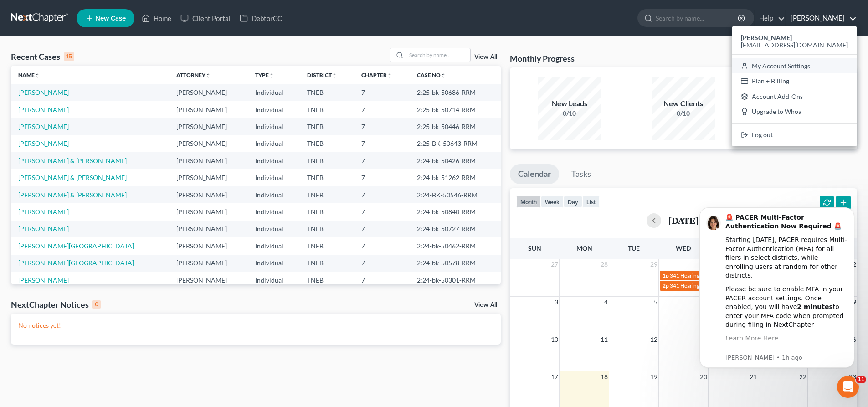 The image size is (868, 407). What do you see at coordinates (654, 340) in the screenshot?
I see `span: 12` at bounding box center [654, 340].